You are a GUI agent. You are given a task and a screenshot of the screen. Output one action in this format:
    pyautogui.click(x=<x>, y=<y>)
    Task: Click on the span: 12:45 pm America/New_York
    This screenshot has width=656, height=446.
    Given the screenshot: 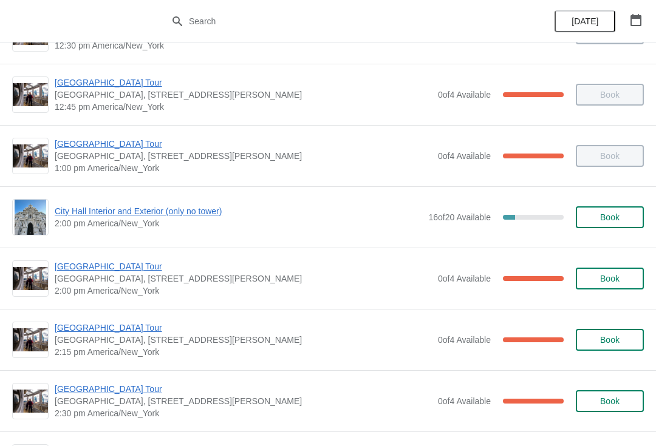 What is the action you would take?
    pyautogui.click(x=243, y=107)
    